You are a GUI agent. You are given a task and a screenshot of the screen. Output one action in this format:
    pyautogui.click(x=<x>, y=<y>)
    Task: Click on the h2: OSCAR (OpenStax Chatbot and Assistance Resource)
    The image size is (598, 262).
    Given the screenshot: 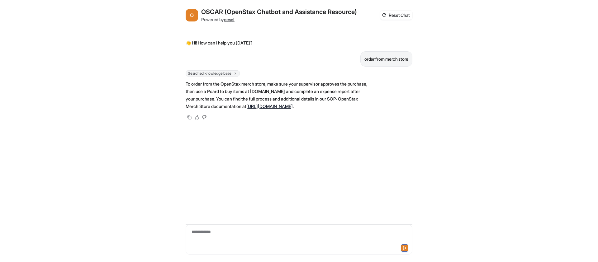 What is the action you would take?
    pyautogui.click(x=279, y=12)
    